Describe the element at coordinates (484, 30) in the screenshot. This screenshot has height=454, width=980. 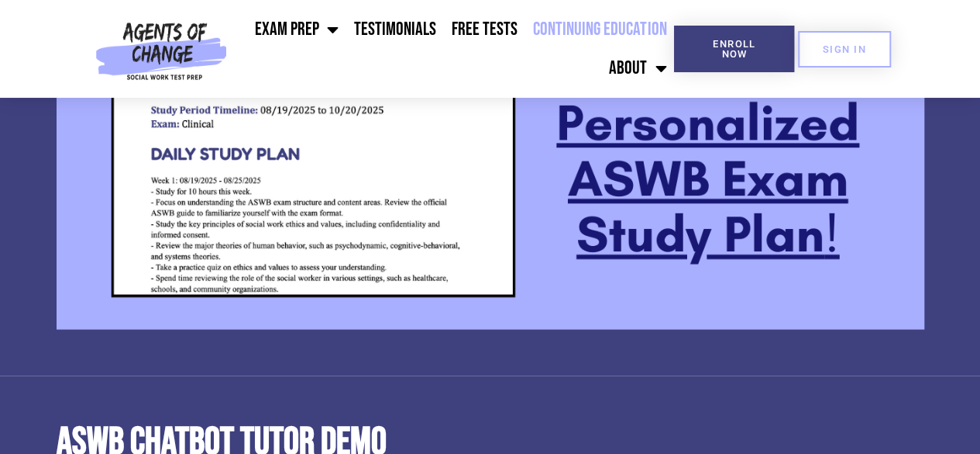
I see `a: Free Tests` at that location.